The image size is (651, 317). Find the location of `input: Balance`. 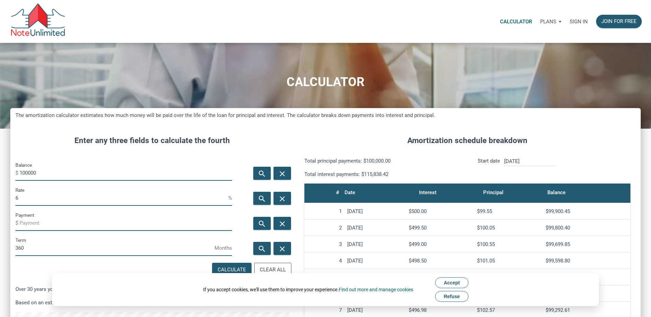

input: Balance is located at coordinates (126, 173).